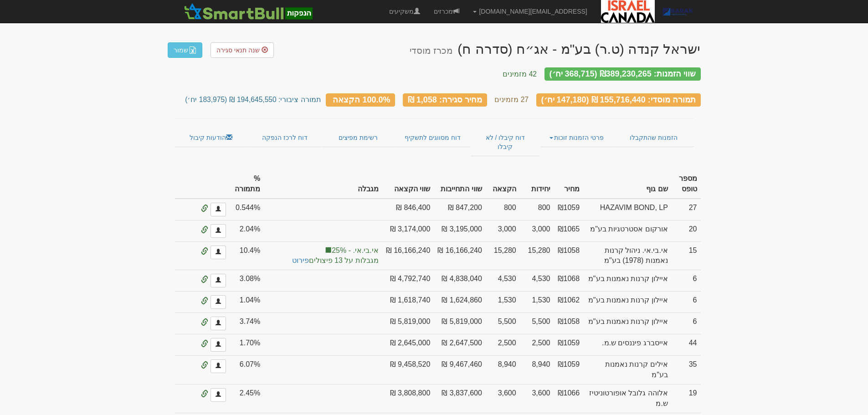 The image size is (868, 415). I want to click on td: 3.08%, so click(247, 281).